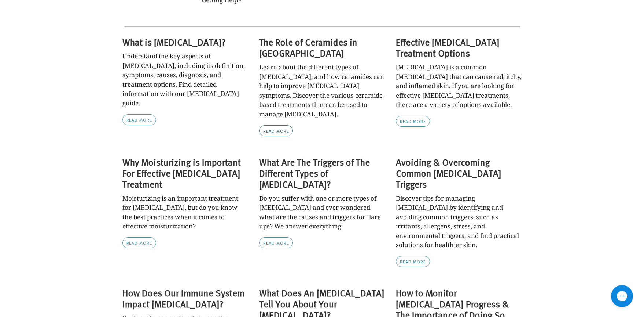  What do you see at coordinates (413, 261) in the screenshot?
I see `a: Read more: Avoiding & Overcoming Common Eczema Triggers` at bounding box center [413, 261].